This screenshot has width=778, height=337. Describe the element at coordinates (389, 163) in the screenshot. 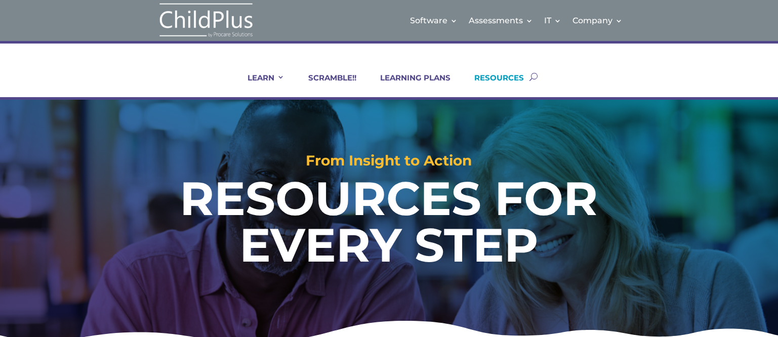

I see `h2: From Insight to Action` at that location.